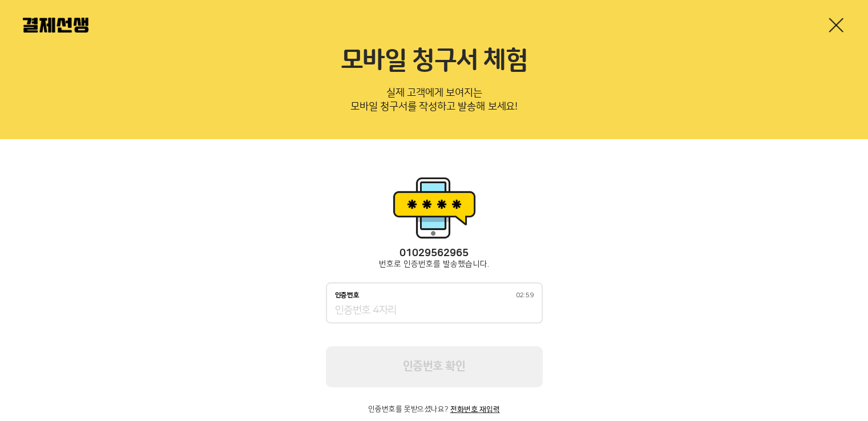 Image resolution: width=868 pixels, height=421 pixels. What do you see at coordinates (55, 25) in the screenshot?
I see `img: 결제선생` at bounding box center [55, 25].